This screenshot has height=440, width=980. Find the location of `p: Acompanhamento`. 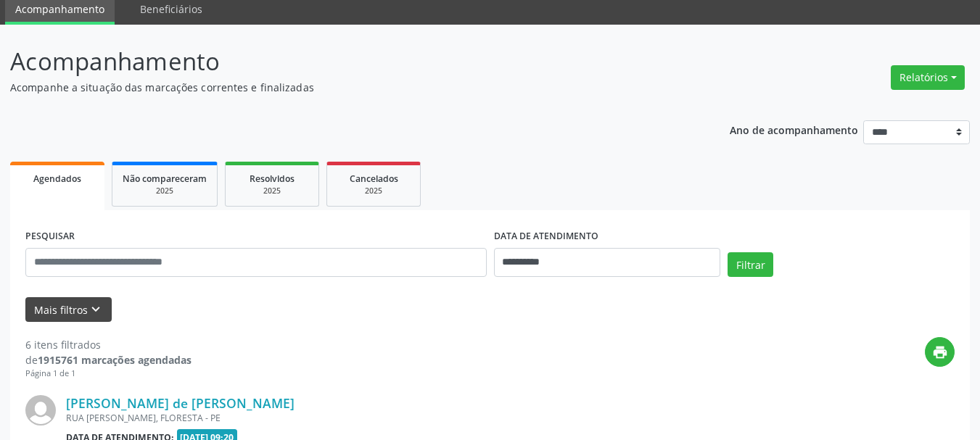

p: Acompanhamento is located at coordinates (346, 62).